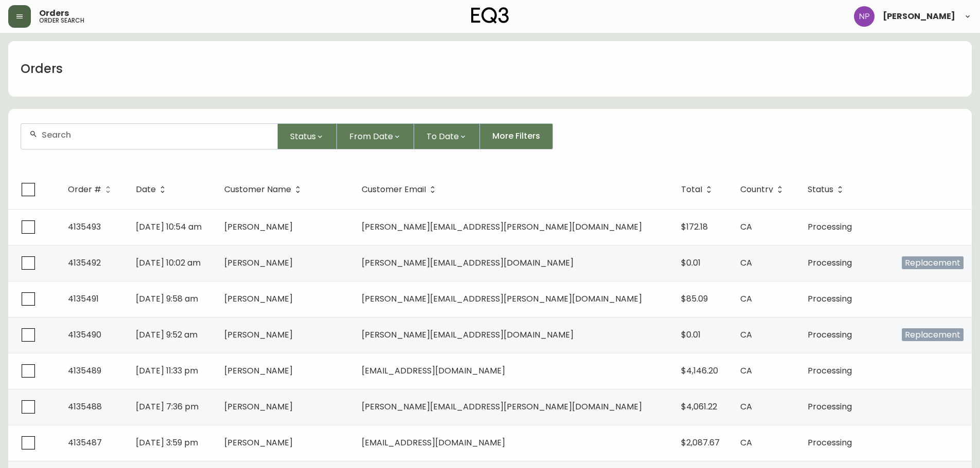 The image size is (980, 468). Describe the element at coordinates (517, 136) in the screenshot. I see `button: More Filters` at that location.